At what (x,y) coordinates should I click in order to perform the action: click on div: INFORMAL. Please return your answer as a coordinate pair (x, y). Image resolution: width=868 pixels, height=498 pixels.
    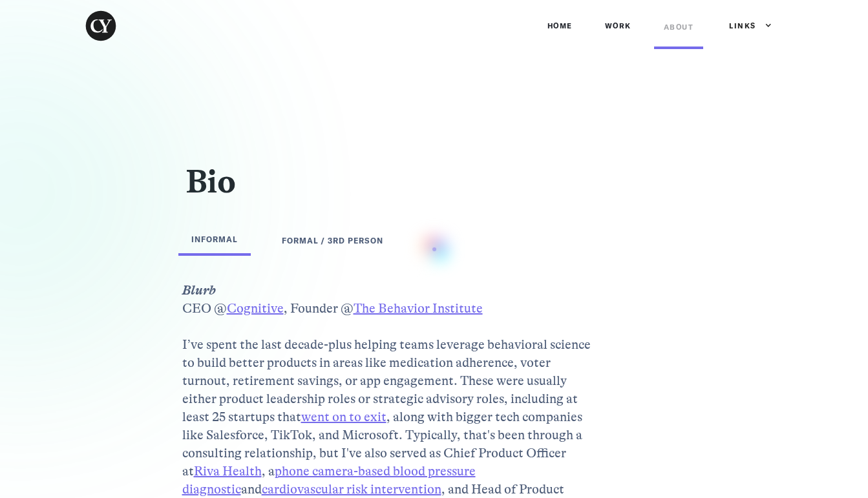
    Looking at the image, I should click on (214, 239).